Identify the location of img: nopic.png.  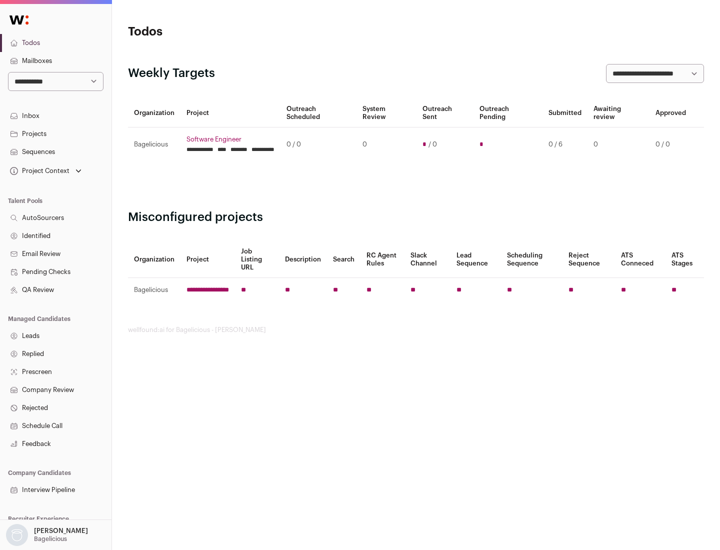
(17, 535).